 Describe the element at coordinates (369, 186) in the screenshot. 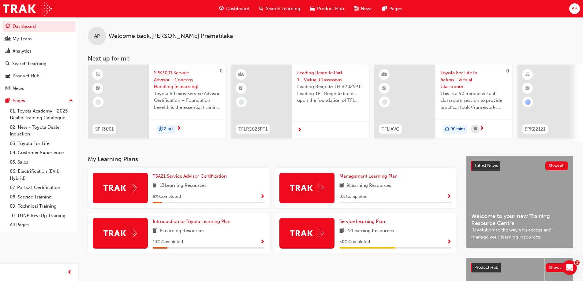

I see `span: 9 Learning Resources` at that location.